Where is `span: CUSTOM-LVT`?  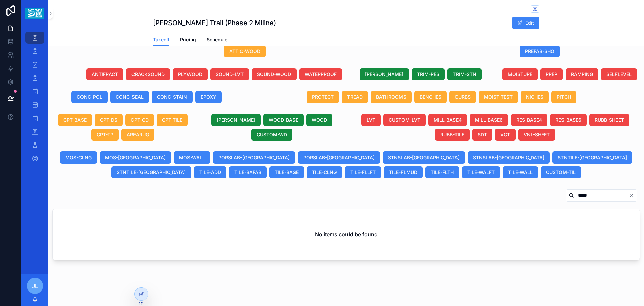 span: CUSTOM-LVT is located at coordinates (404, 120).